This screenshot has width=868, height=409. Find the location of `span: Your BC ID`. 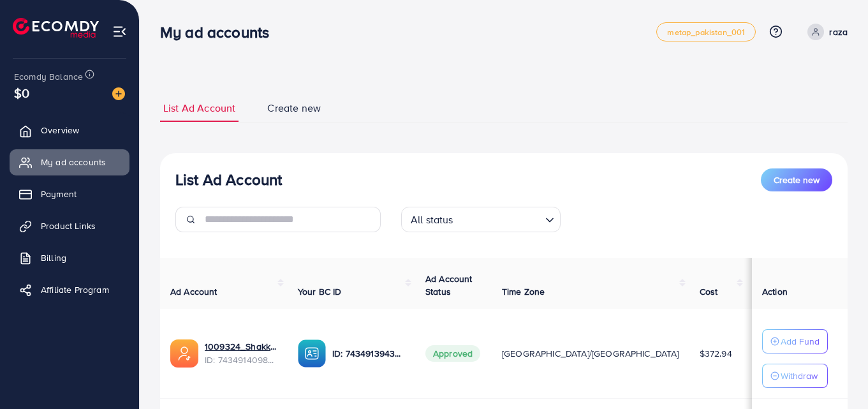

span: Your BC ID is located at coordinates (319, 292).